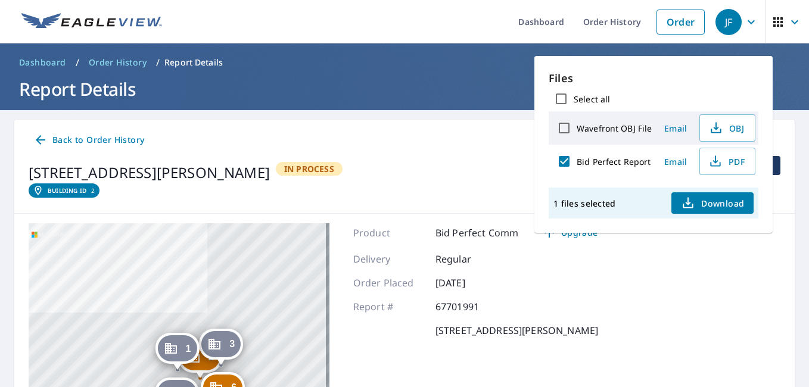 The image size is (809, 387). What do you see at coordinates (188, 348) in the screenshot?
I see `span: 1` at bounding box center [188, 348].